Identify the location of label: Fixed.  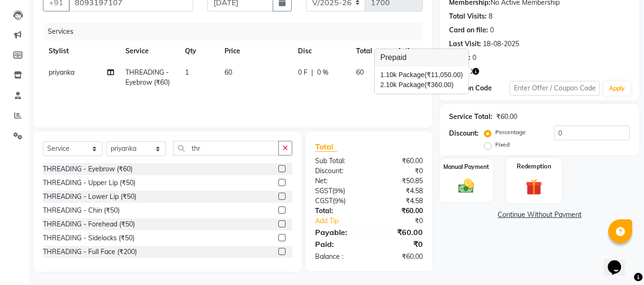
(502, 145).